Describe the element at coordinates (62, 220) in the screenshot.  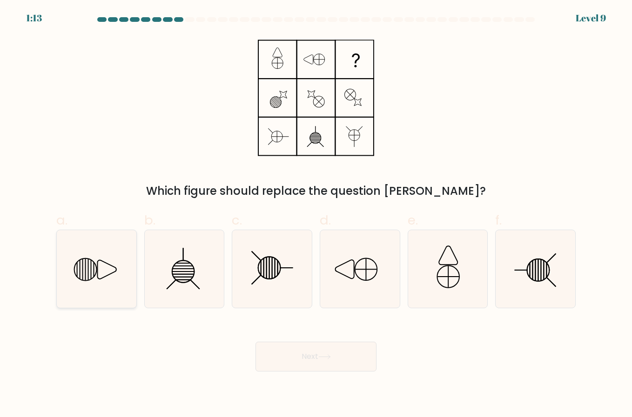
I see `span: a.` at that location.